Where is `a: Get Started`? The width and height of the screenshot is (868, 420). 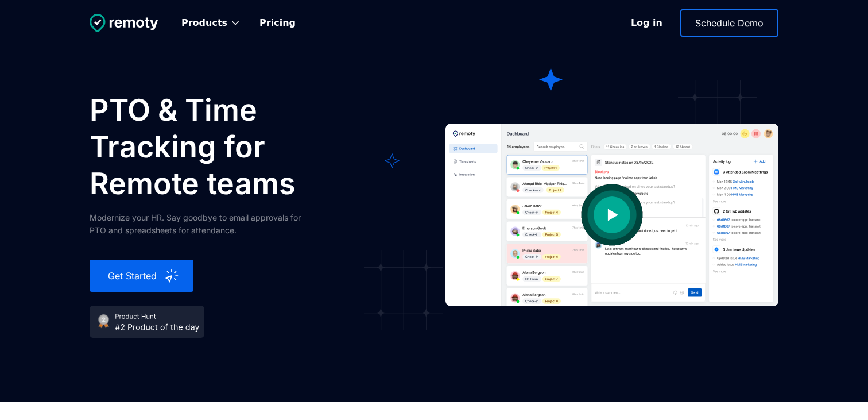 a: Get Started is located at coordinates (142, 276).